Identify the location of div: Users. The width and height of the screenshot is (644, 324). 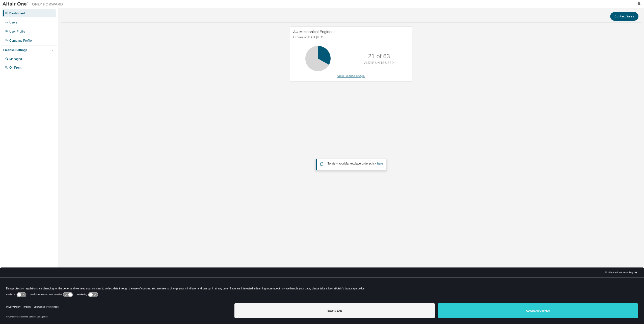
(13, 22).